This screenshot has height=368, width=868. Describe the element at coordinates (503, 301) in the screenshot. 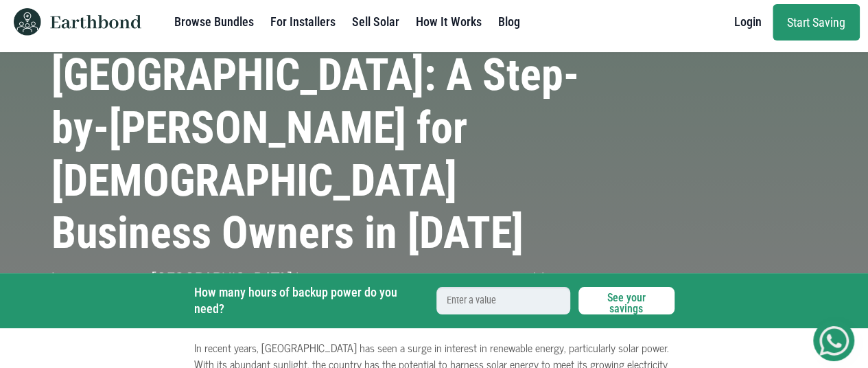

I see `input: Enter a value` at that location.